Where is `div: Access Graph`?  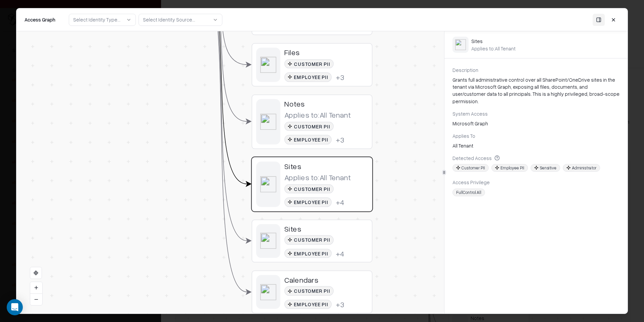 div: Access Graph is located at coordinates (40, 19).